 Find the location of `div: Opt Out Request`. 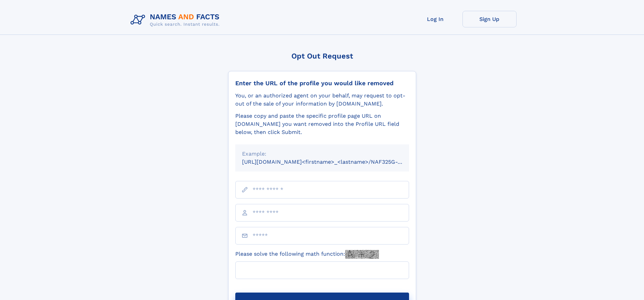

div: Opt Out Request is located at coordinates (322, 56).